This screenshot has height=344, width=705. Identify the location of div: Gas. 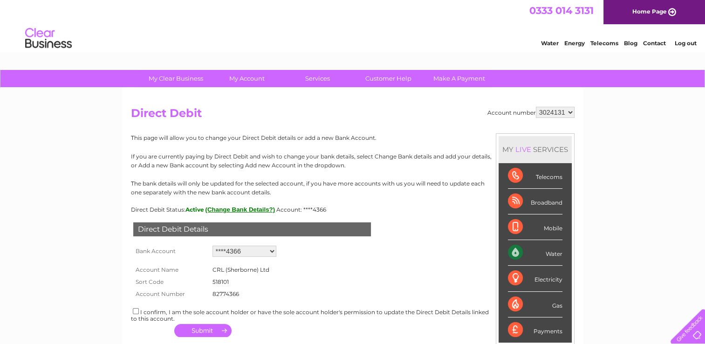
(535, 304).